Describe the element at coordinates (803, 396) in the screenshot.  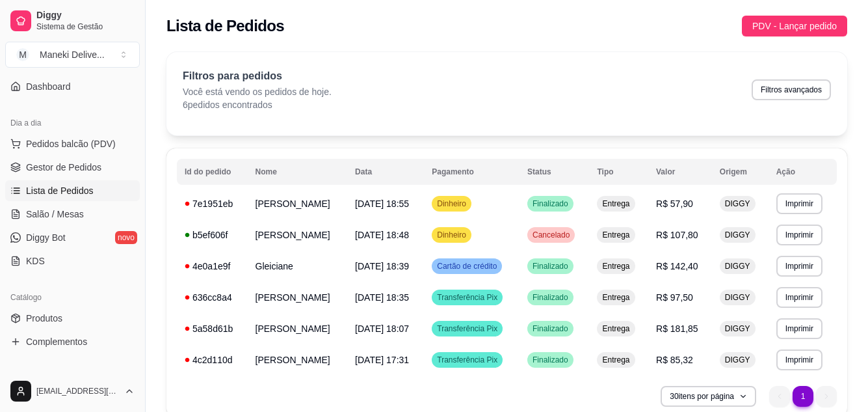
I see `li: pagination item 1 active` at that location.